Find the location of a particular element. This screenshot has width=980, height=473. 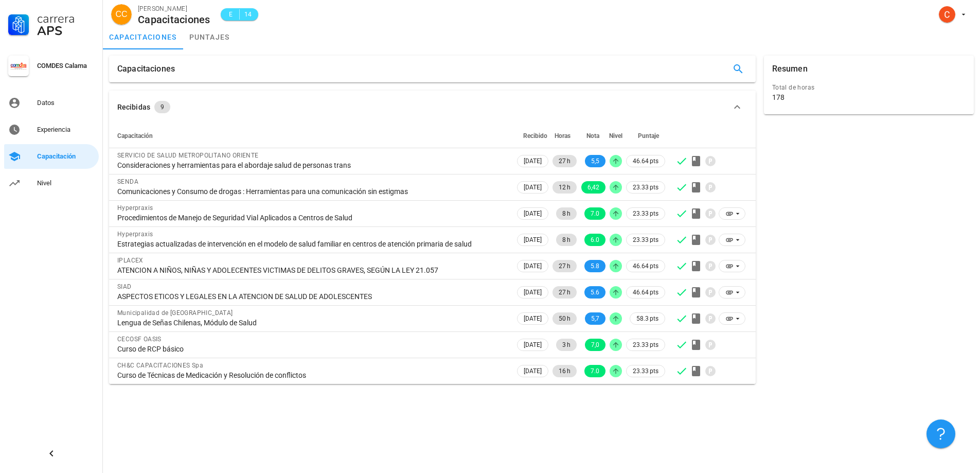

span: CC is located at coordinates (121, 15).